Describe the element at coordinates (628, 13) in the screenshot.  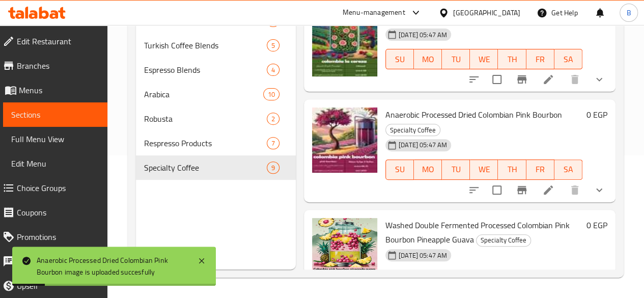
I see `span: B` at that location.